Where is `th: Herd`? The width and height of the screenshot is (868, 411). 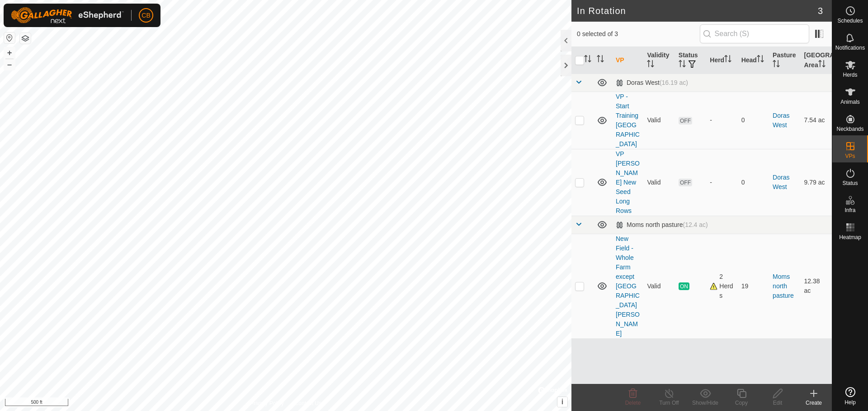 th: Herd is located at coordinates (721, 61).